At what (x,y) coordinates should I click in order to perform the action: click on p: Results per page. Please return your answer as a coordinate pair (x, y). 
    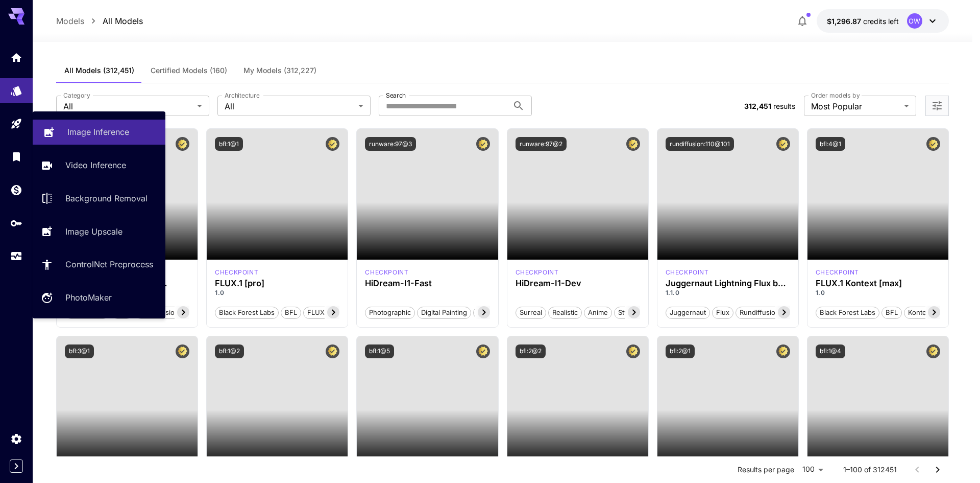
    Looking at the image, I should click on (765, 469).